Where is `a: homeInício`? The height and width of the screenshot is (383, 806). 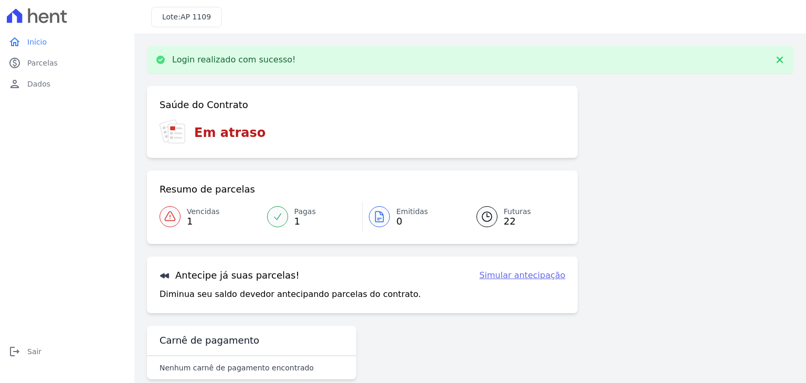 a: homeInício is located at coordinates (67, 42).